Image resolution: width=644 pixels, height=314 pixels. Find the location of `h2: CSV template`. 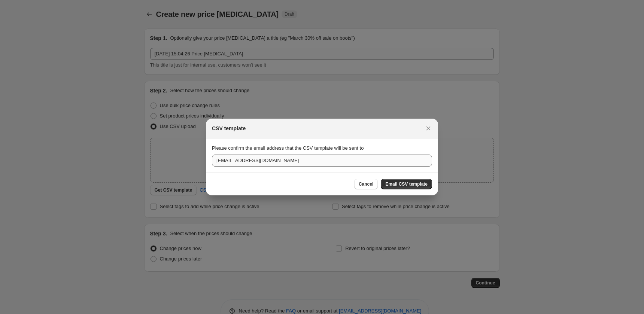

h2: CSV template is located at coordinates (229, 128).